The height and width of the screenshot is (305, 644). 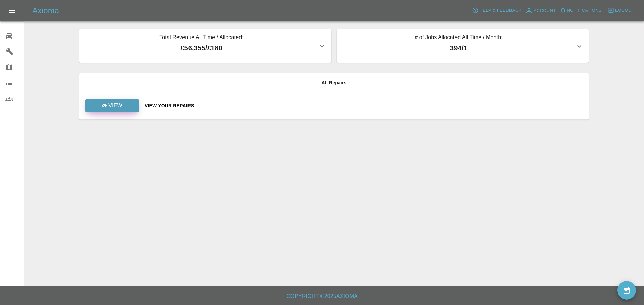 What do you see at coordinates (364, 106) in the screenshot?
I see `div: View Your Repairs` at bounding box center [364, 106].